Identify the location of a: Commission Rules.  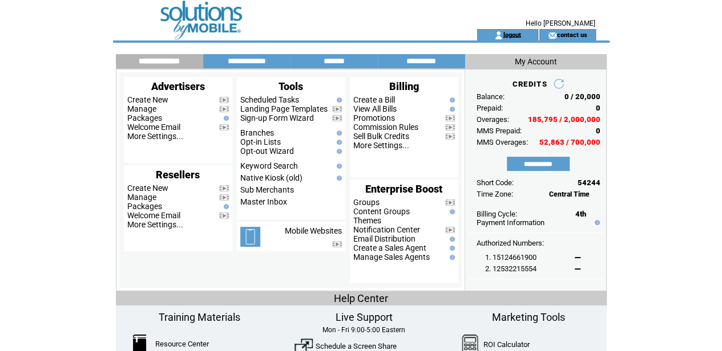
(386, 127).